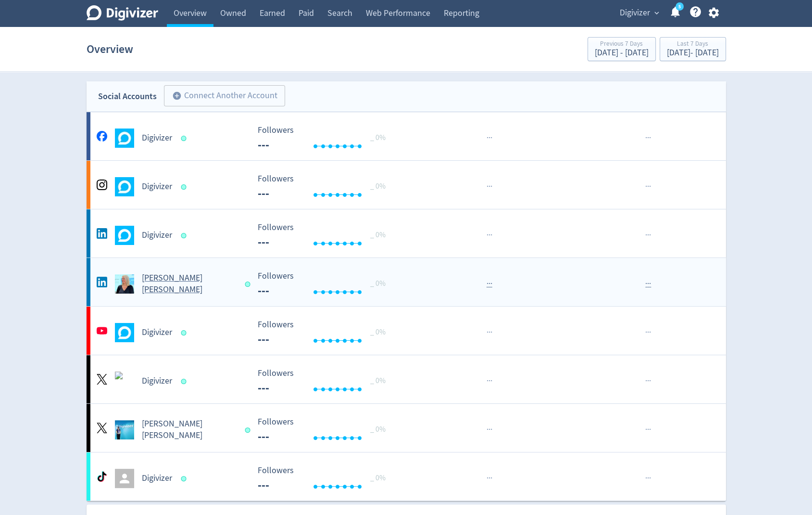 The height and width of the screenshot is (515, 812). Describe the element at coordinates (657, 13) in the screenshot. I see `span: expand_more` at that location.